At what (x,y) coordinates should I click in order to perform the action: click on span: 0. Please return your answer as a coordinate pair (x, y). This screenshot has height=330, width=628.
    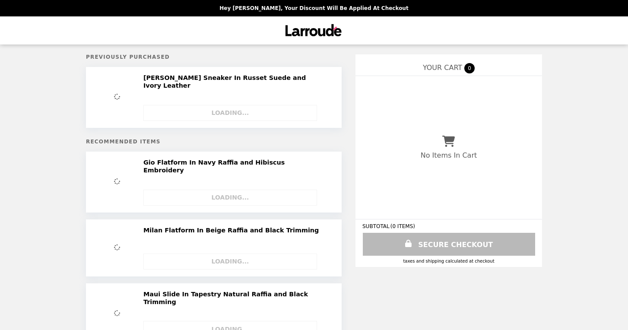
    Looking at the image, I should click on (470, 68).